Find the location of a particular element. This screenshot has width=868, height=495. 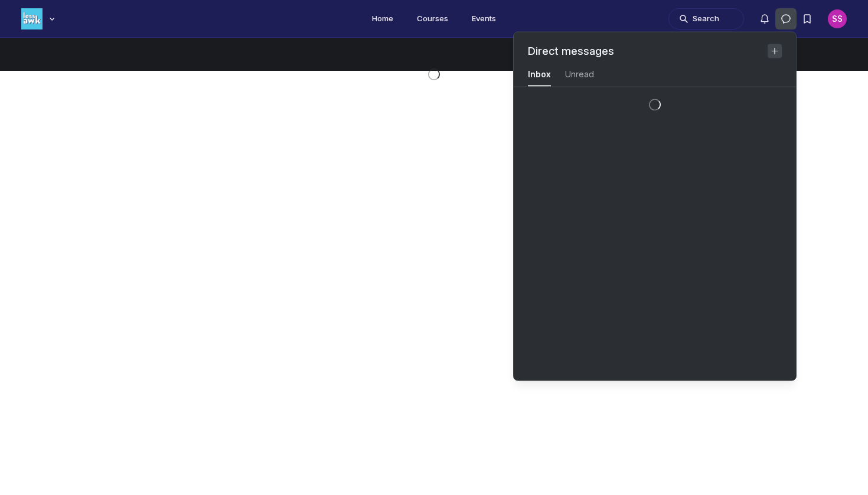

a: Events is located at coordinates (484, 19).